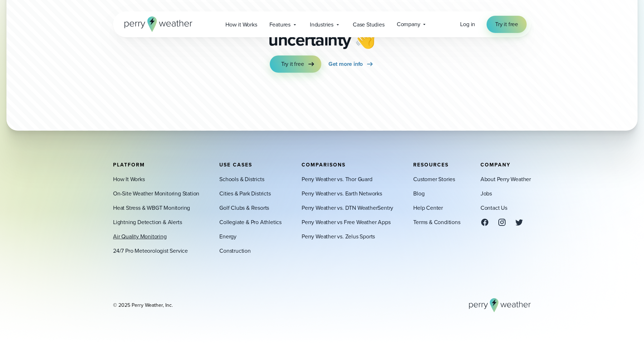  I want to click on a: Perry Weather vs. Earth Networks, so click(341, 193).